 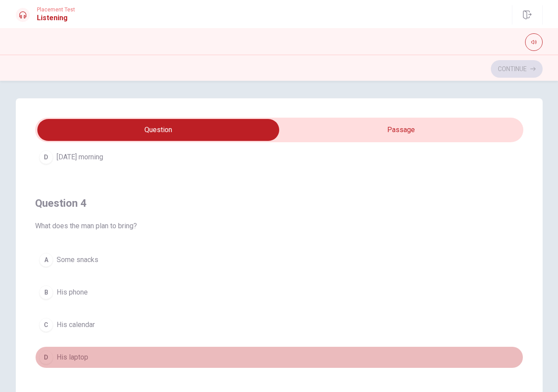 What do you see at coordinates (56, 18) in the screenshot?
I see `h1: Listening` at bounding box center [56, 18].